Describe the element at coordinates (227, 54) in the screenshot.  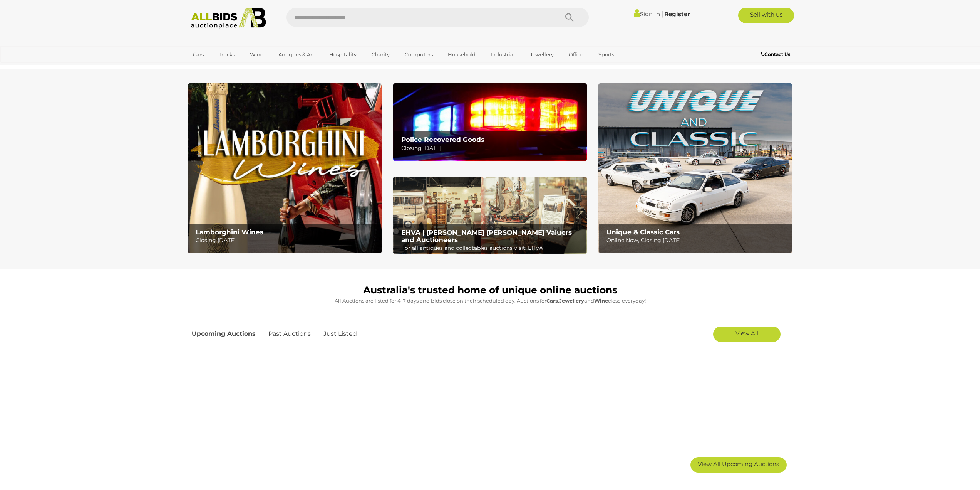
I see `a: Trucks` at that location.